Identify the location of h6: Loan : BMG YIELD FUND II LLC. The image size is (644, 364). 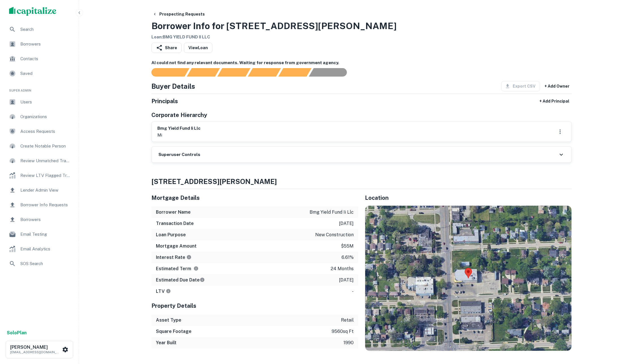
(274, 37).